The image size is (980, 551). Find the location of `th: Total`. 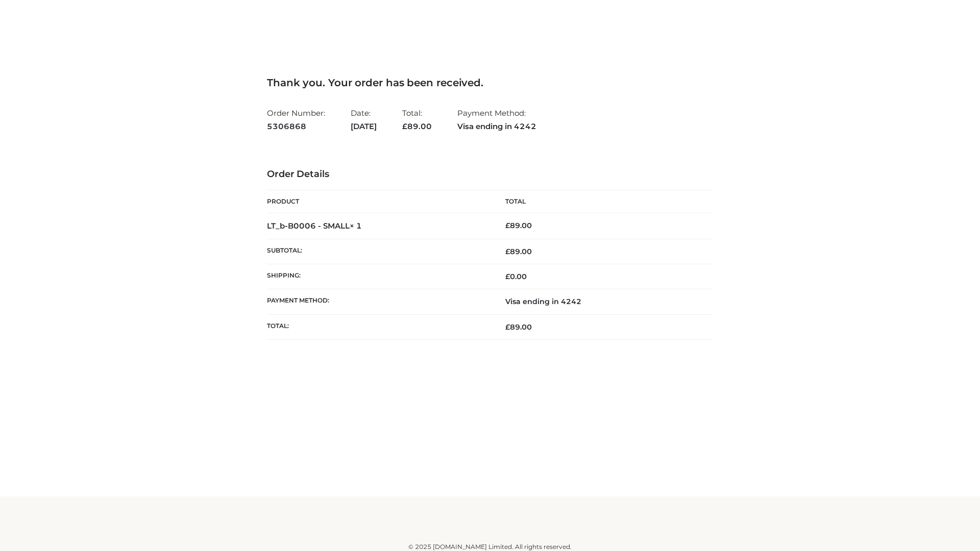

th: Total is located at coordinates (601, 201).